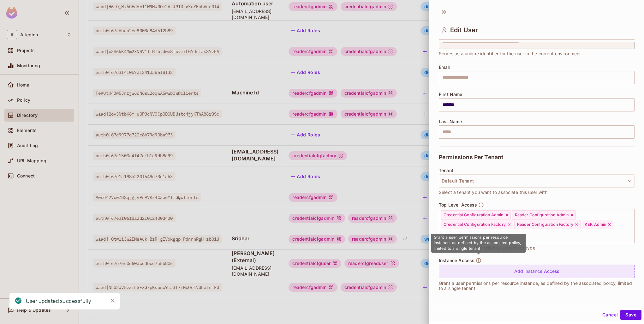  Describe the element at coordinates (632, 226) in the screenshot. I see `button: Open` at that location.